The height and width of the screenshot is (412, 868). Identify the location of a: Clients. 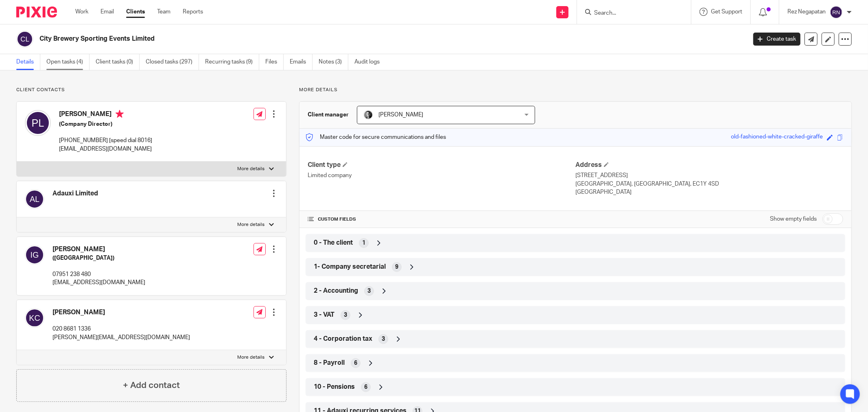
(136, 12).